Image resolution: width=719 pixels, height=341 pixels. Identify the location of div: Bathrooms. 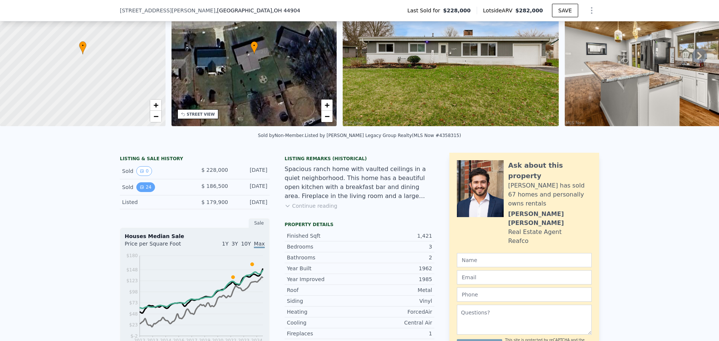
(323, 257).